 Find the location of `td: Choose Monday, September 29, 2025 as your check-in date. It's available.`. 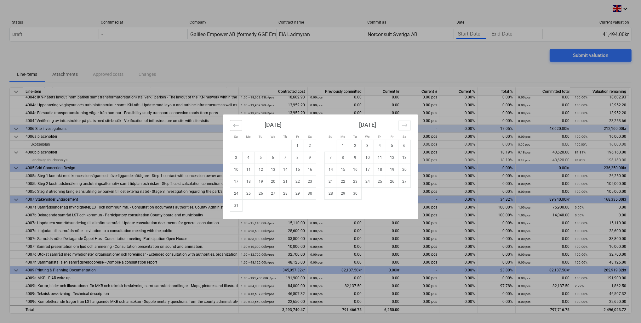

td: Choose Monday, September 29, 2025 as your check-in date. It's available. is located at coordinates (343, 194).